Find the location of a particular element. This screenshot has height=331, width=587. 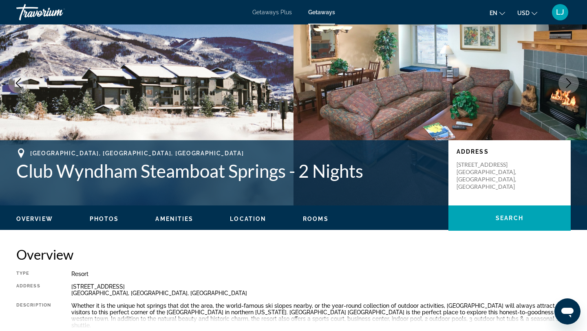

button: Rooms is located at coordinates (315, 219).